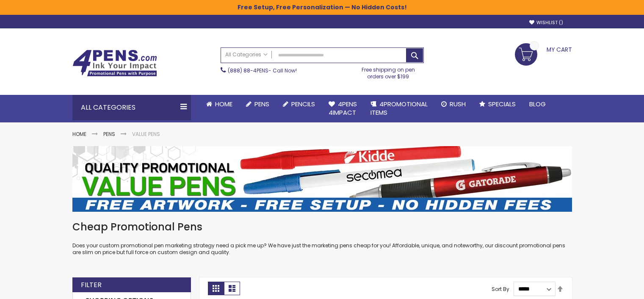 The width and height of the screenshot is (644, 299). Describe the element at coordinates (399, 108) in the screenshot. I see `span: 4PROMOTIONAL ITEMS` at that location.